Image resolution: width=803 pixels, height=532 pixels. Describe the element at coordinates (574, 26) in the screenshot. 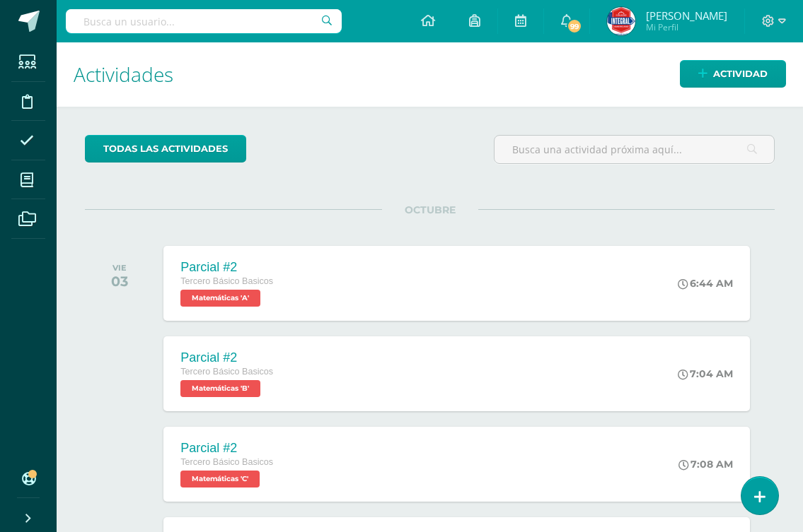

I see `span: 99` at that location.